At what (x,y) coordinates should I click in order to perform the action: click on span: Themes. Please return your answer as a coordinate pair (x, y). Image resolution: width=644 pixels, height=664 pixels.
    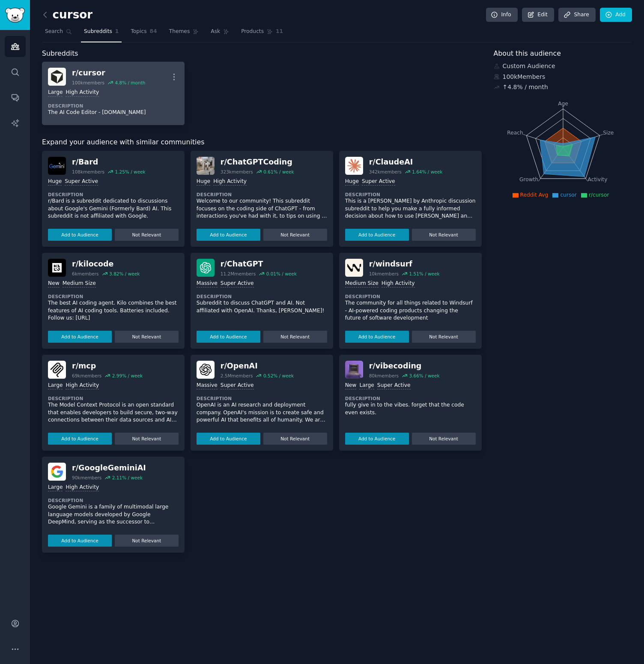
    Looking at the image, I should click on (180, 32).